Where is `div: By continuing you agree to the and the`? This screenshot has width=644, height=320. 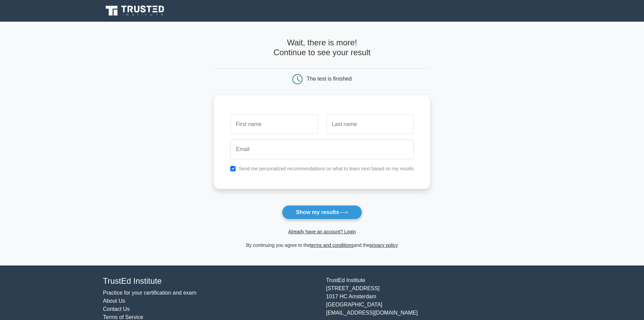 div: By continuing you agree to the and the is located at coordinates (322, 245).